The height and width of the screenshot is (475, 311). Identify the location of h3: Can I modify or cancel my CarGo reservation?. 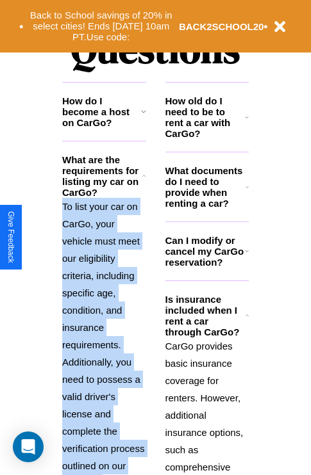
(205, 251).